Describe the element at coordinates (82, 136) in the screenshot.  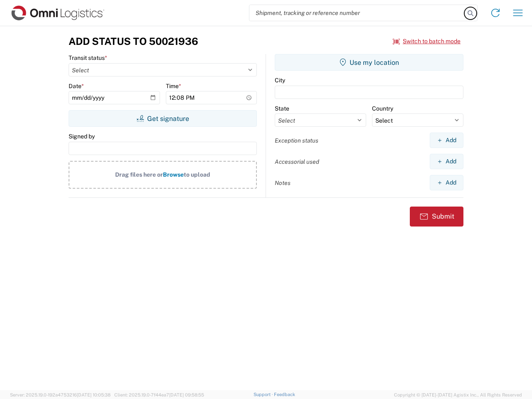
I see `label: Signed by` at that location.